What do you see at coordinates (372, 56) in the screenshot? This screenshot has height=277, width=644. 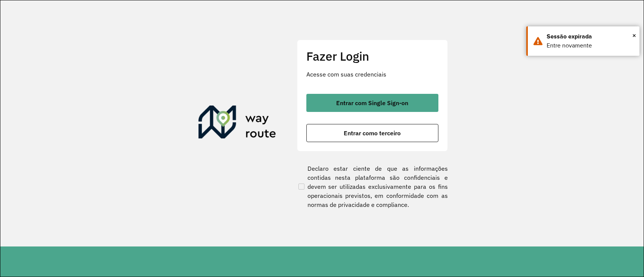 I see `h2: Fazer Login` at bounding box center [372, 56].